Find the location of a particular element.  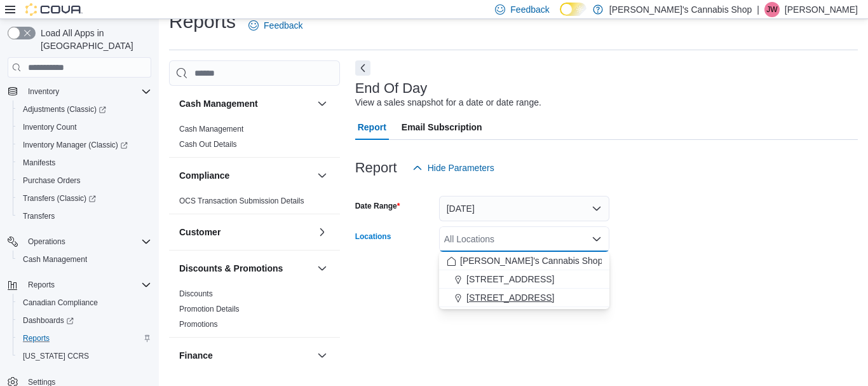

span: Transfers (Classic) is located at coordinates (85, 198).